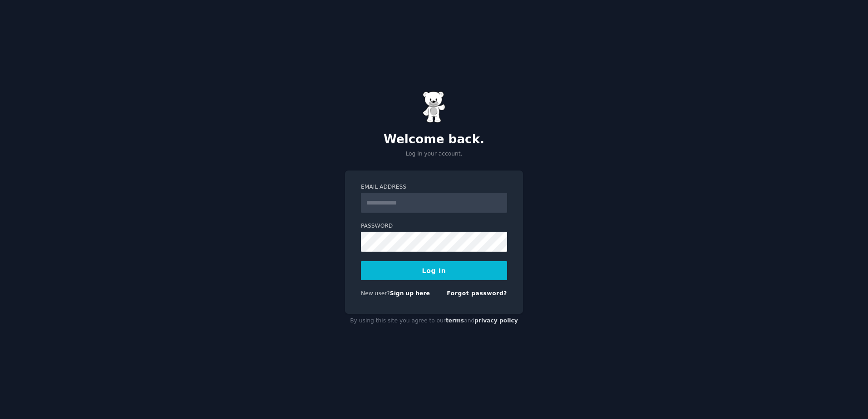 The height and width of the screenshot is (419, 868). What do you see at coordinates (496, 321) in the screenshot?
I see `a: privacy policy` at bounding box center [496, 321].